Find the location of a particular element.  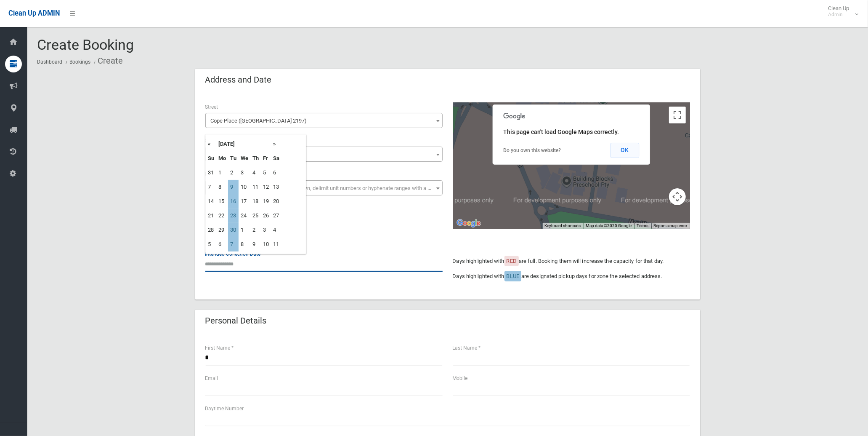

td: 16 is located at coordinates (233, 201).